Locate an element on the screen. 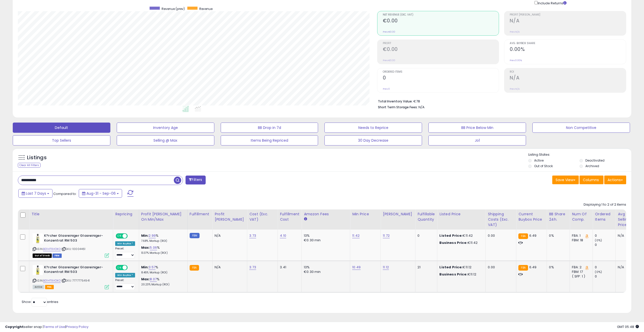 The image size is (644, 332). small: (0%) is located at coordinates (598, 240).